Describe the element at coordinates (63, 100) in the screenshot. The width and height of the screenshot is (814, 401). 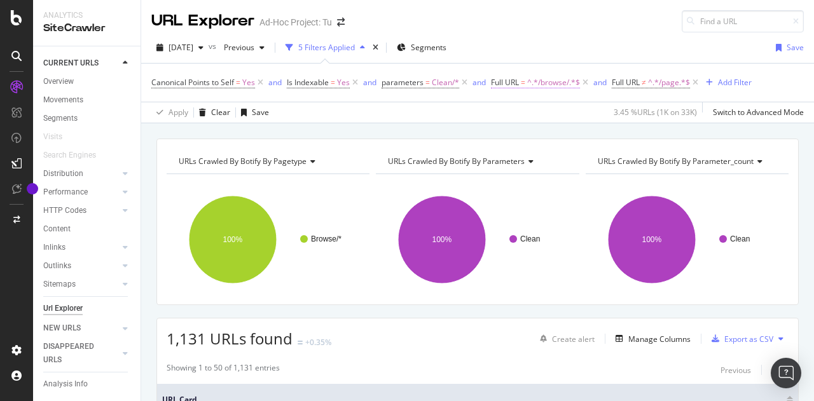
I see `div: Movements` at that location.